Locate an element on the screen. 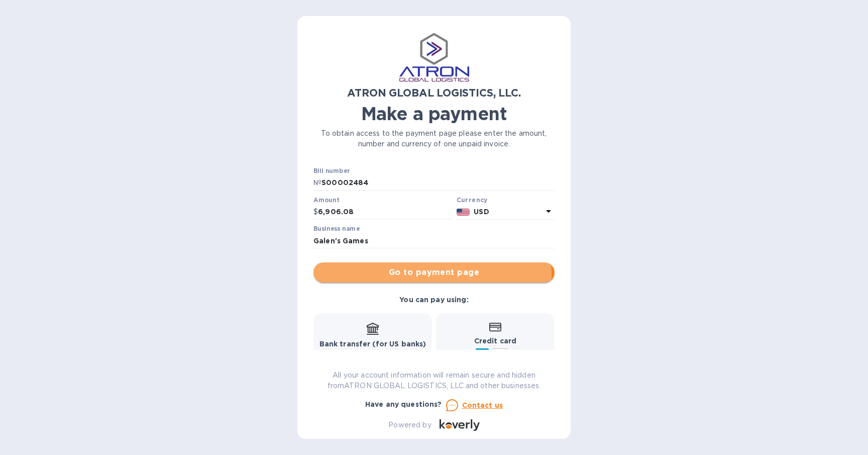 The image size is (868, 455). b: Currency is located at coordinates (472, 199).